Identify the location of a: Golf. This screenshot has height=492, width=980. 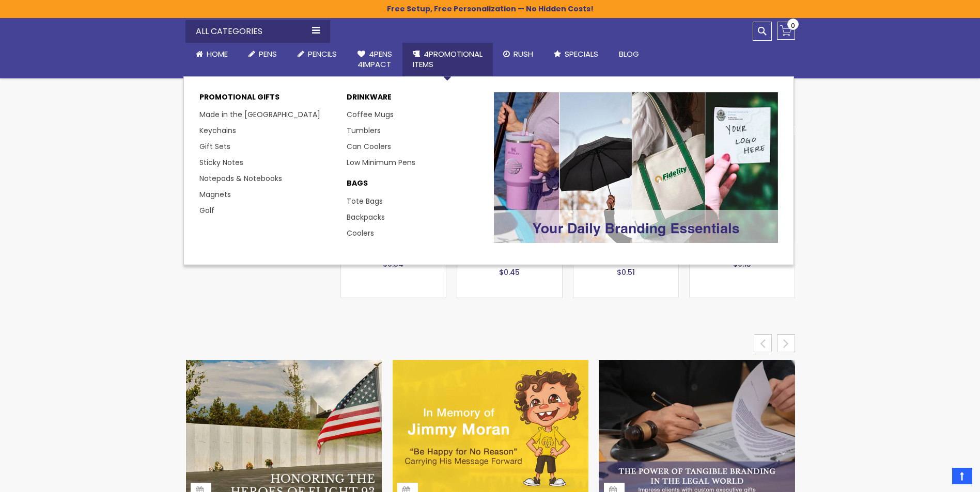
(206, 211).